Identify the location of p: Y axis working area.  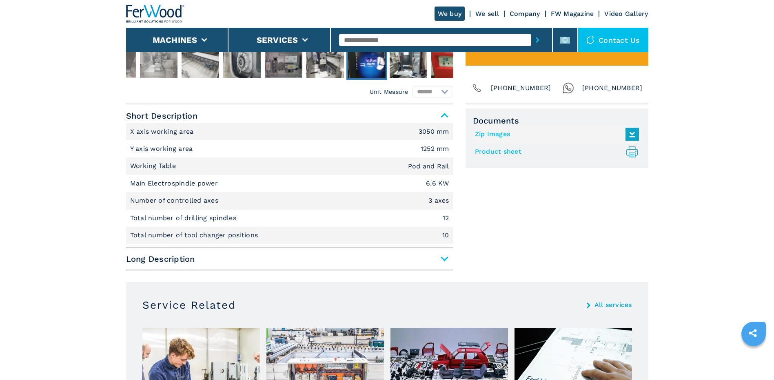
(162, 149).